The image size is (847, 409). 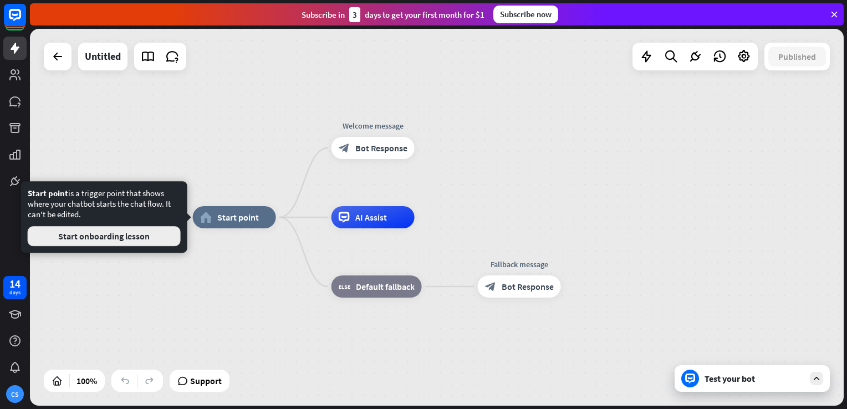 What do you see at coordinates (86, 381) in the screenshot?
I see `div: 100%` at bounding box center [86, 381].